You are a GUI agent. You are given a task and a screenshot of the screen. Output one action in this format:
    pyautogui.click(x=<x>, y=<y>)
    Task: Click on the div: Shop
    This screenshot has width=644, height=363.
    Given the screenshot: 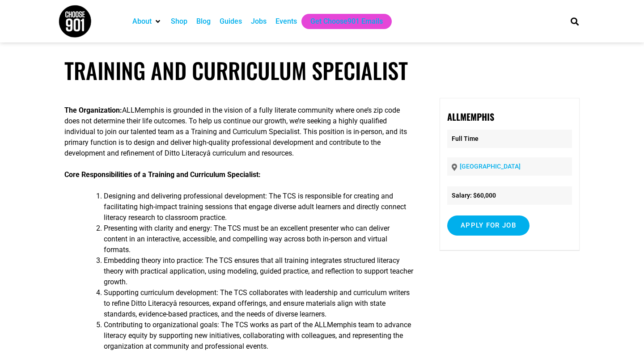 What is the action you would take?
    pyautogui.click(x=179, y=21)
    